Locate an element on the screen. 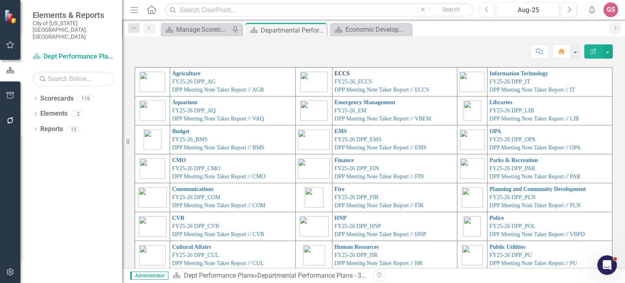 The width and height of the screenshot is (625, 283). a: DPP Meeting Note Taker Report // BMS is located at coordinates (218, 147).